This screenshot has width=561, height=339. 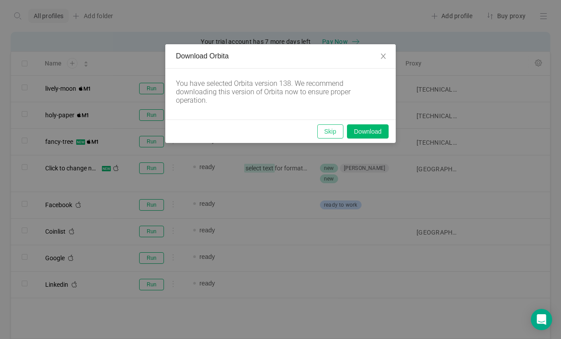 What do you see at coordinates (281, 56) in the screenshot?
I see `div: Download Orbita` at bounding box center [281, 56].